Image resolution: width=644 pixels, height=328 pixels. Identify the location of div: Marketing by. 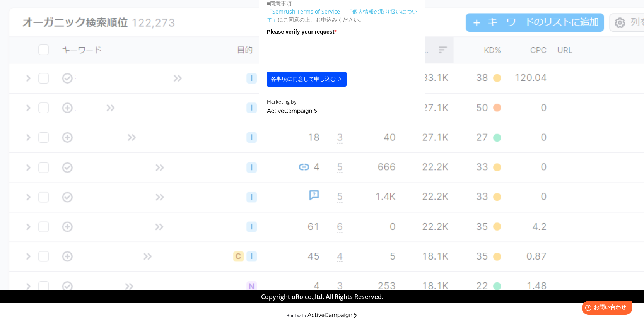
(342, 102).